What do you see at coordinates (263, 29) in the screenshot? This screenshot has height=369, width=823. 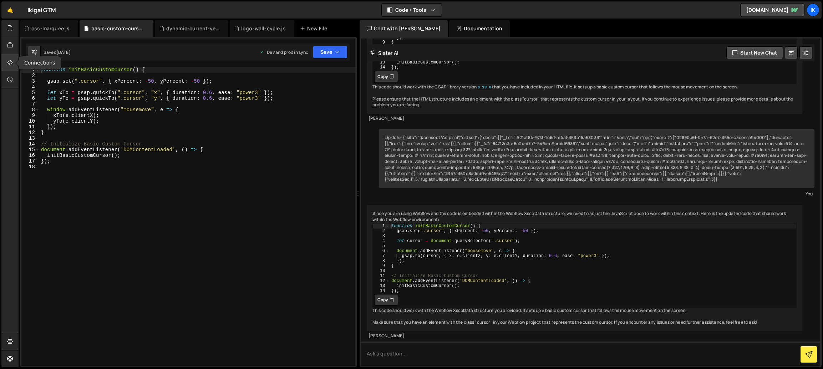 I see `div: logo-wall-cycle.js` at bounding box center [263, 29].